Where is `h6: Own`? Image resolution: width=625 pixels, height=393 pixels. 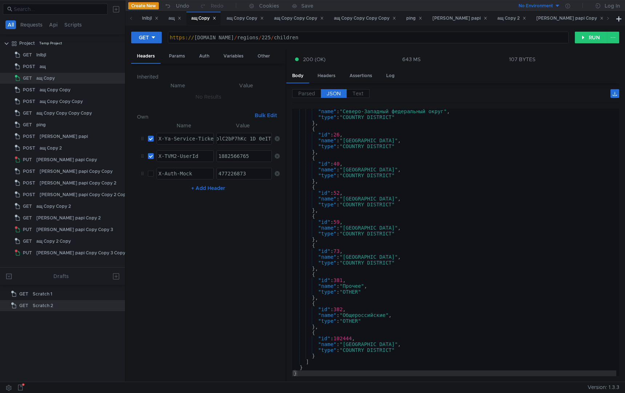
h6: Own is located at coordinates (194, 117).